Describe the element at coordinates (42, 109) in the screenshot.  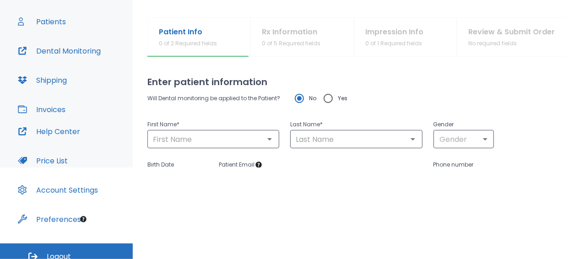
I see `a: Invoices` at that location.